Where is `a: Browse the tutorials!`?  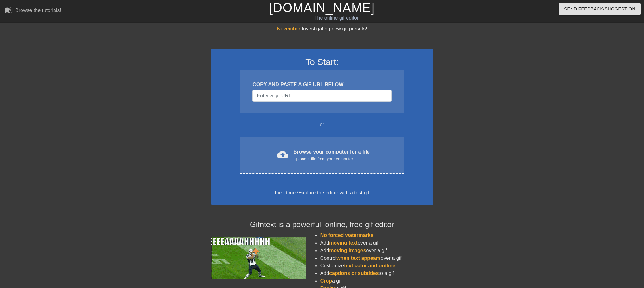 a: Browse the tutorials! is located at coordinates (33, 11).